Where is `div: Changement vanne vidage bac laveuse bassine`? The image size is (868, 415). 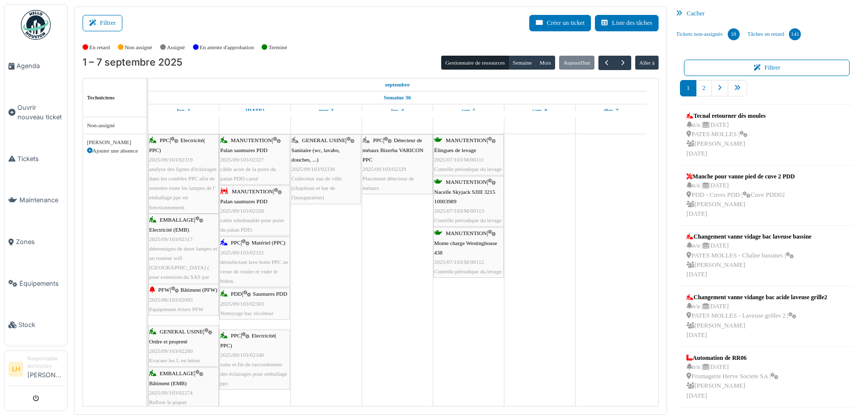
div: Changement vanne vidage bac laveuse bassine is located at coordinates (749, 237).